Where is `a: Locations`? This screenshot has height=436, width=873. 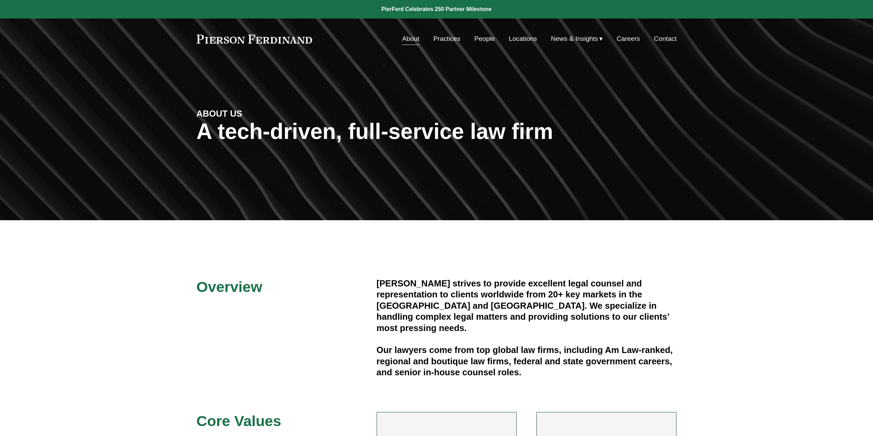
a: Locations is located at coordinates (523, 39).